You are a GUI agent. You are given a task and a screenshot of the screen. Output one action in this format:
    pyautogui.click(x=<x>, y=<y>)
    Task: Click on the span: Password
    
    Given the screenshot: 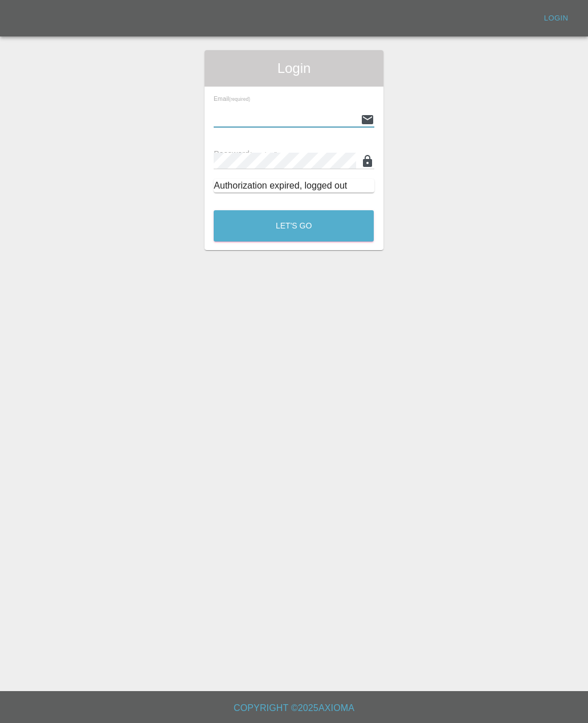 What is the action you would take?
    pyautogui.click(x=245, y=154)
    